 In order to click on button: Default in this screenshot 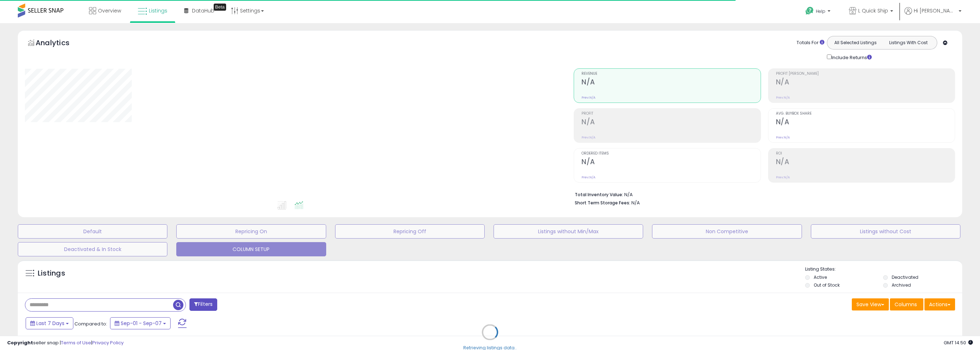, I will do `click(93, 231)`.